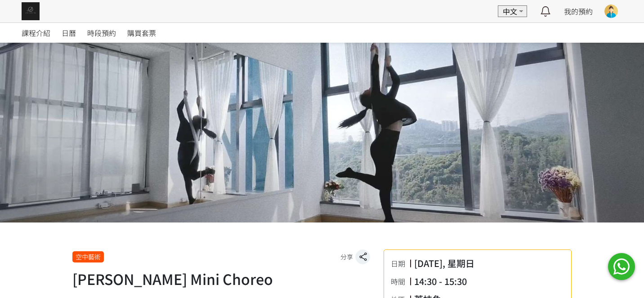  What do you see at coordinates (578, 11) in the screenshot?
I see `a: 我的預約` at bounding box center [578, 11].